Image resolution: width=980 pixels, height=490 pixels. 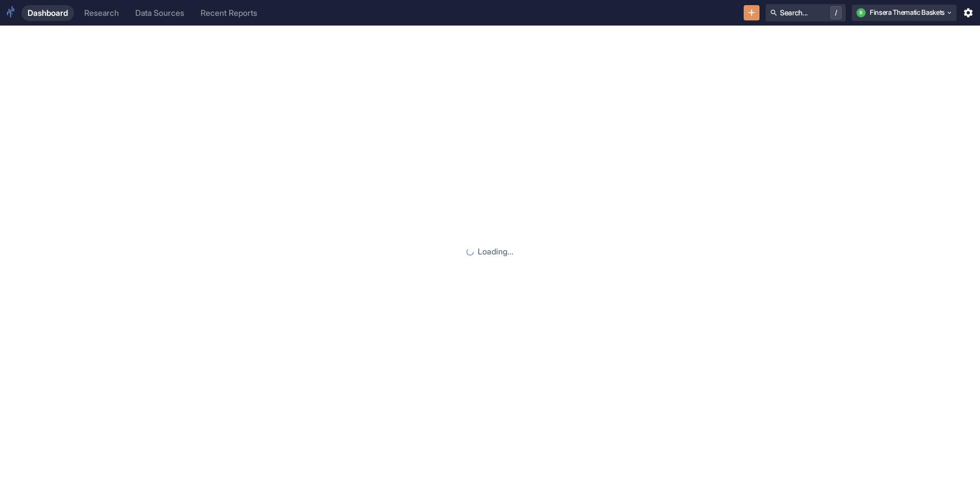 I want to click on div: Data Sources, so click(x=160, y=12).